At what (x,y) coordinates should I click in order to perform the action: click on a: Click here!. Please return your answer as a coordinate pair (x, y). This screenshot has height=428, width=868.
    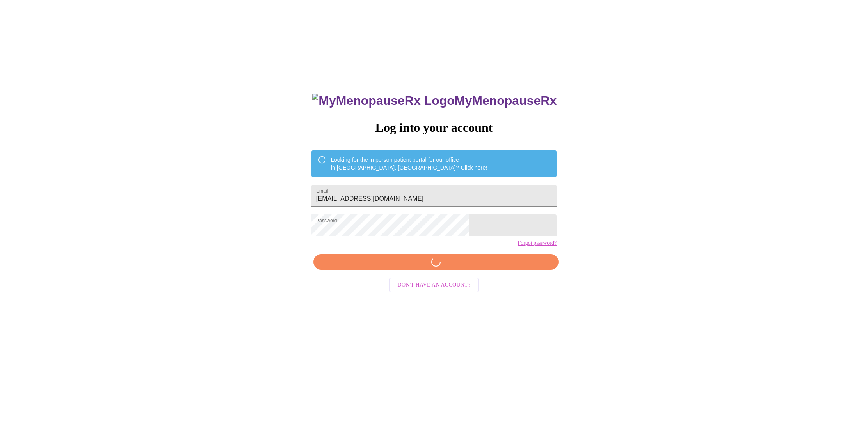
    Looking at the image, I should click on (474, 168).